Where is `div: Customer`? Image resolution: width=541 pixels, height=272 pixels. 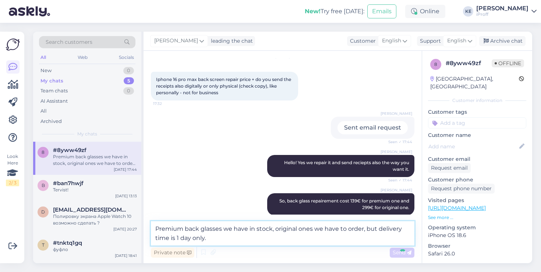 div: Customer is located at coordinates (361, 41).